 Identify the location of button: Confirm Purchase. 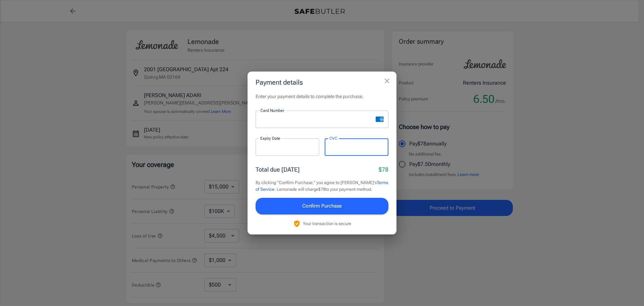
(322, 206).